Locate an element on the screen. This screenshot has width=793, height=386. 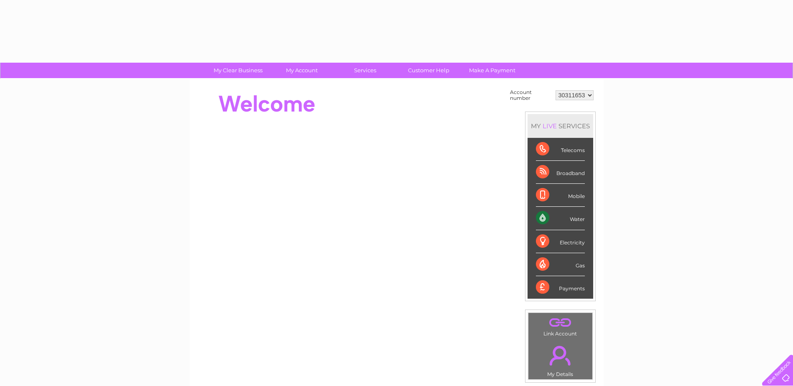
div: LIVE is located at coordinates (550, 126).